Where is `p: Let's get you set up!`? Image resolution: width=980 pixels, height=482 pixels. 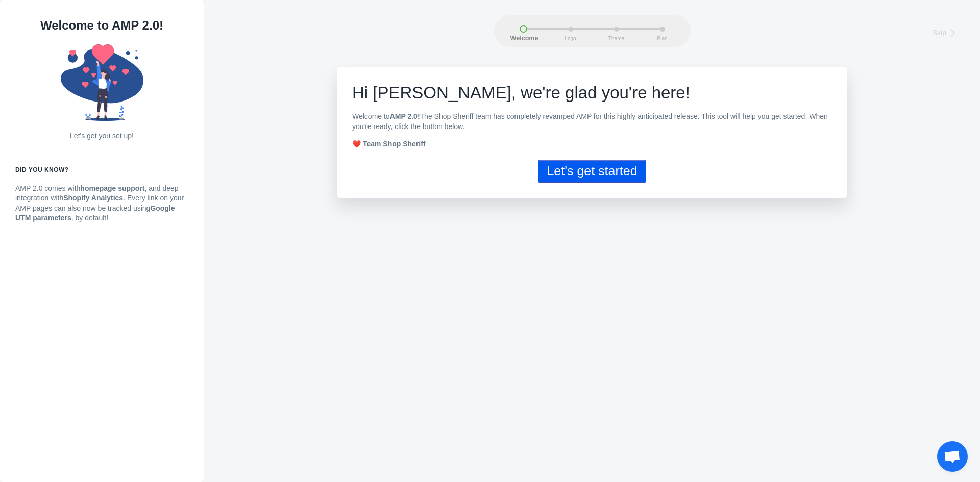
p: Let's get you set up! is located at coordinates (102, 136).